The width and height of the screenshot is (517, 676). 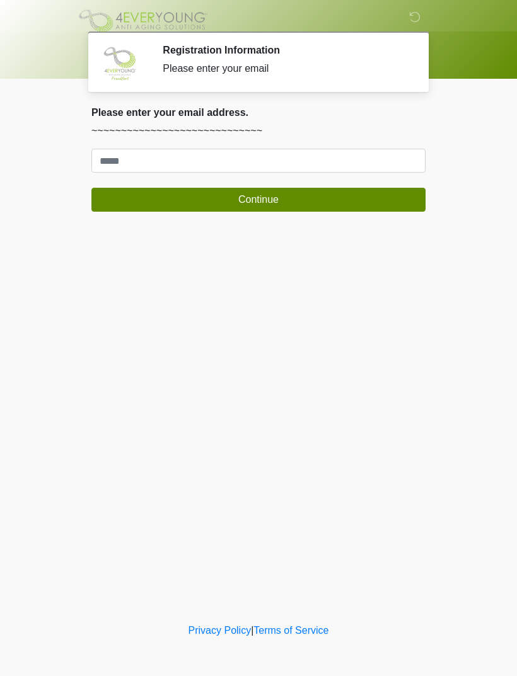 I want to click on button: Continue, so click(x=258, y=200).